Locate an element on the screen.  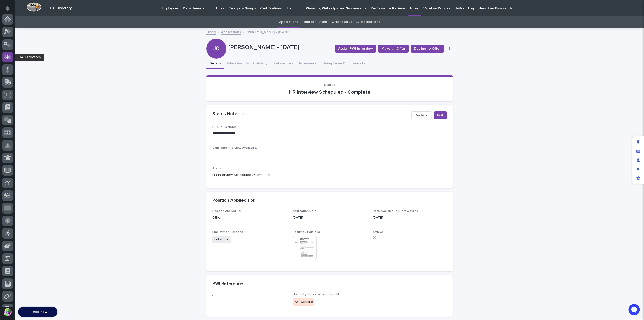
span: Application Date is located at coordinates (304, 211).